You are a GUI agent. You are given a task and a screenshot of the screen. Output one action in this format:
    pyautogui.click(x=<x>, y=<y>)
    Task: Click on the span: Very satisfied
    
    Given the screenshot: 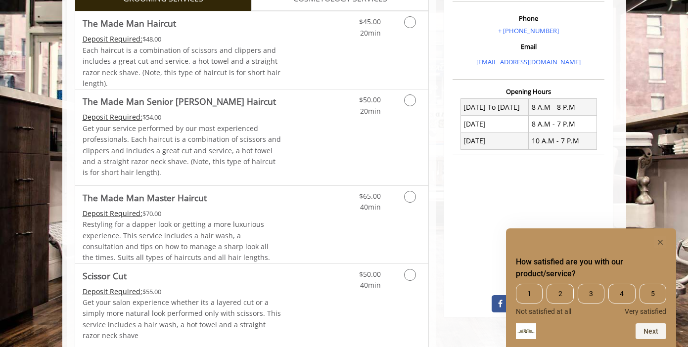 What is the action you would take?
    pyautogui.click(x=646, y=312)
    